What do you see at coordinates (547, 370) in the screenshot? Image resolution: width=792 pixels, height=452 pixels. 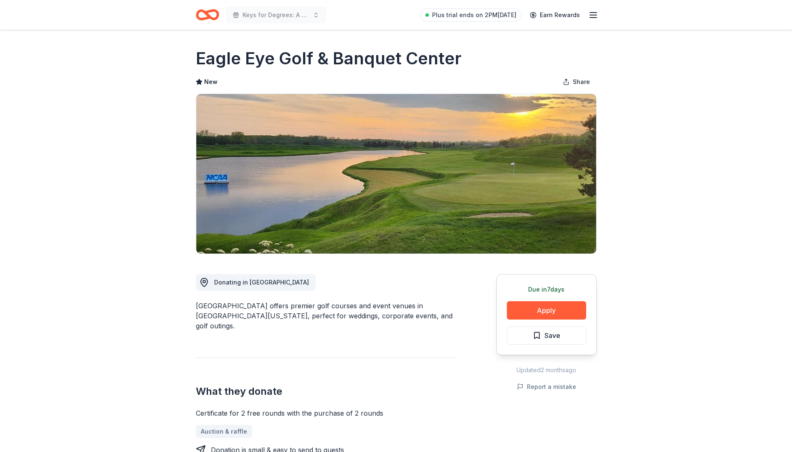 I see `div: Updated 2 months ago` at bounding box center [547, 370].